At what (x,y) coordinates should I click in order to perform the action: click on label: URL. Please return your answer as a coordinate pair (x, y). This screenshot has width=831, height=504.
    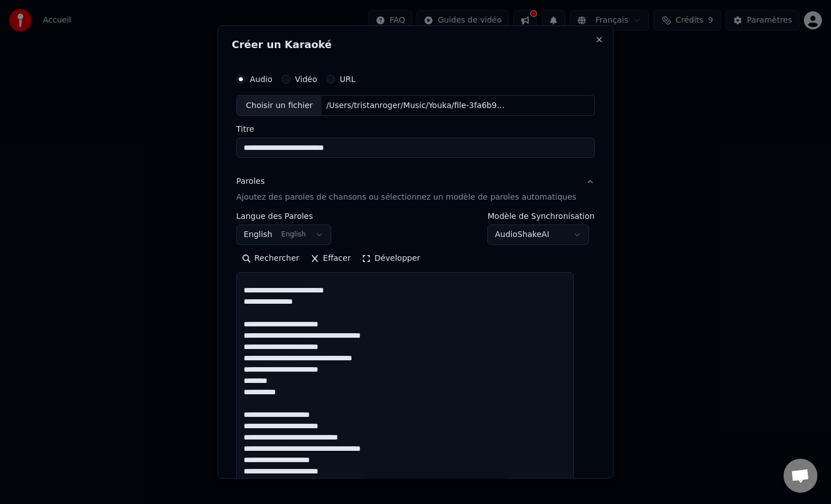
    Looking at the image, I should click on (348, 79).